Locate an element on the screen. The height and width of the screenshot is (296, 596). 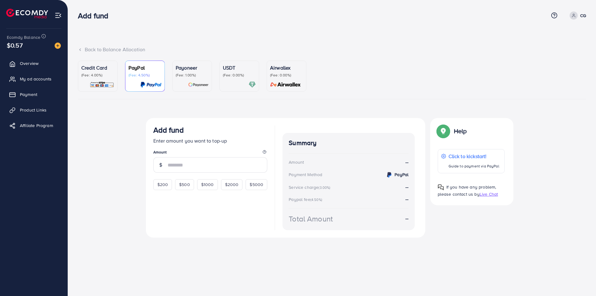
p: Click to kickstart! is located at coordinates (474, 156).